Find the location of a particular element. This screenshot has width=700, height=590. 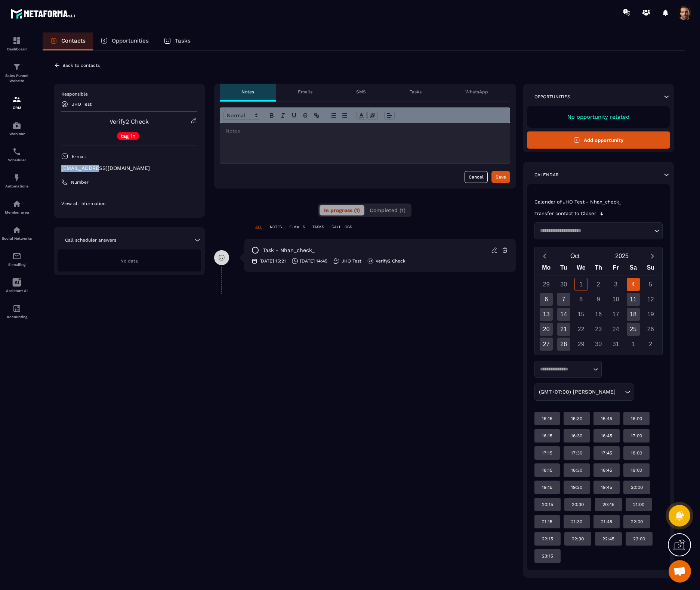

div: 13 is located at coordinates (546, 314).